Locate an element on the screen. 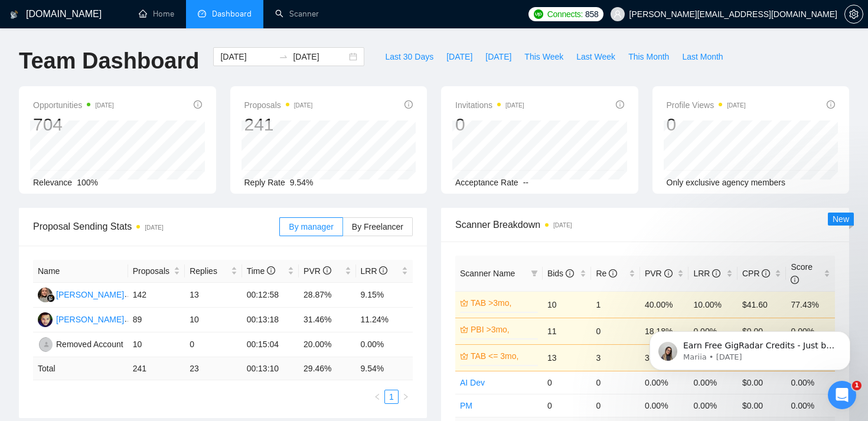 This screenshot has height=421, width=868. span: Opportunities is located at coordinates (73, 105).